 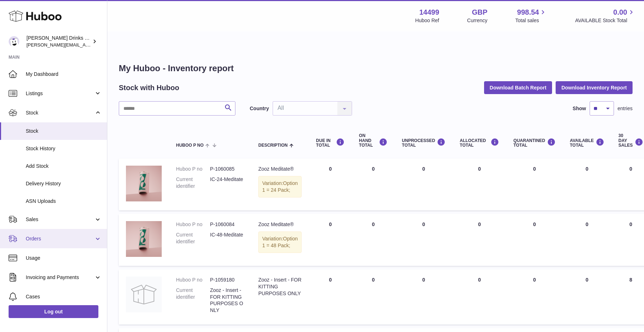 What do you see at coordinates (594, 88) in the screenshot?
I see `button: Download Inventory Report` at bounding box center [594, 88].